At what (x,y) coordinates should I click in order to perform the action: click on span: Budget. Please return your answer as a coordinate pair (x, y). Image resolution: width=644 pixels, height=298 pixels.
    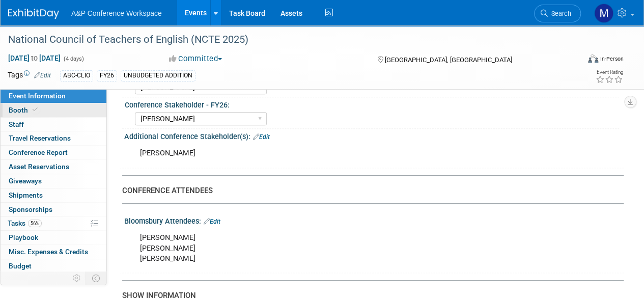
    Looking at the image, I should click on (20, 265).